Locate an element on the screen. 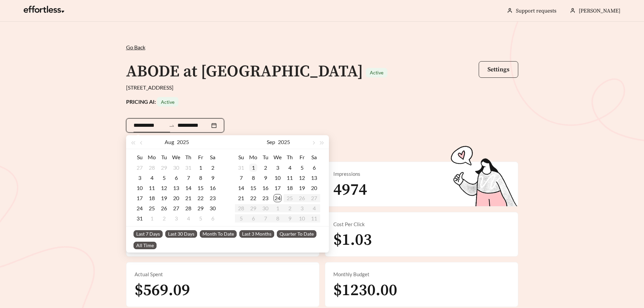 The height and width of the screenshot is (308, 644). div: 26 is located at coordinates (164, 208).